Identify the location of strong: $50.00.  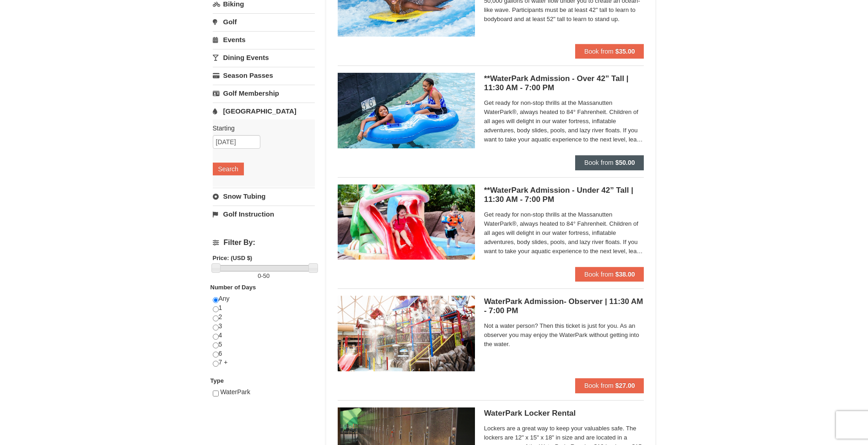
(625, 163).